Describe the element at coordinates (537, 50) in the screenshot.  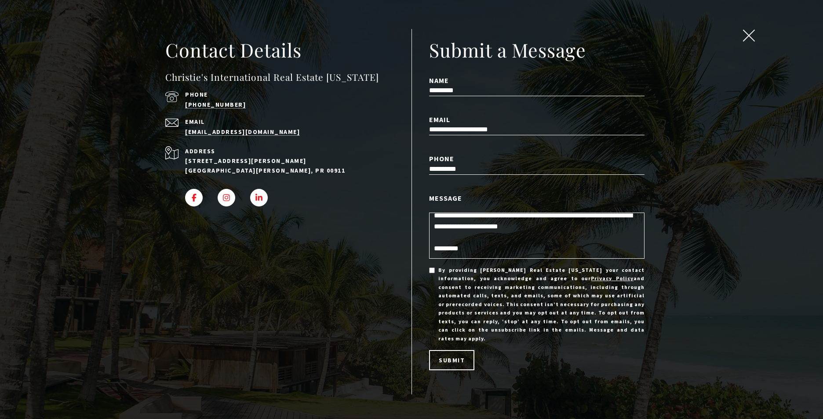
I see `h2: Submit a Message` at that location.